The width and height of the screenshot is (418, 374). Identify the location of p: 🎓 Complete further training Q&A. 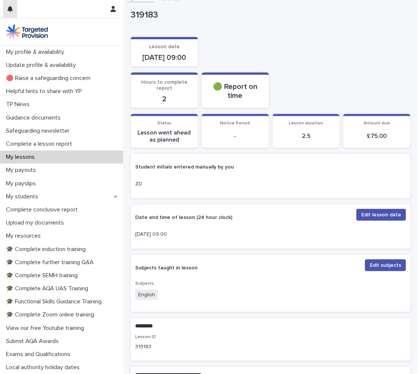
(51, 262).